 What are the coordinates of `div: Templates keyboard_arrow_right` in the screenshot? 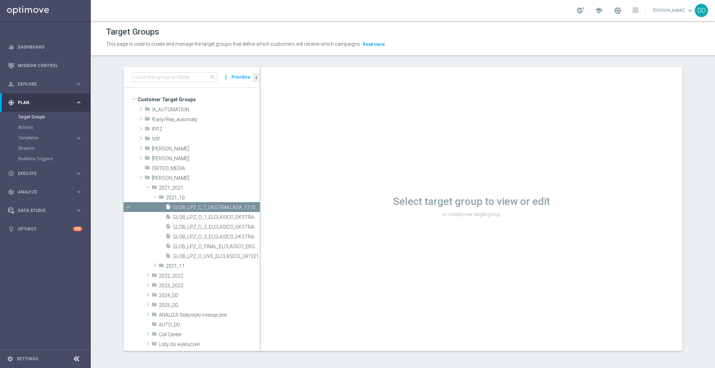 It's located at (50, 138).